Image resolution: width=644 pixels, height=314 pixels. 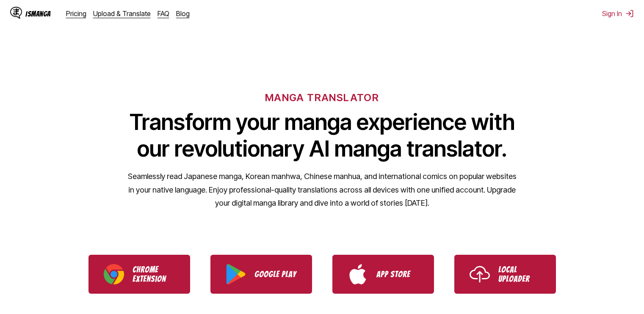 I want to click on a: Download IsManga Chrome Extension, so click(x=139, y=274).